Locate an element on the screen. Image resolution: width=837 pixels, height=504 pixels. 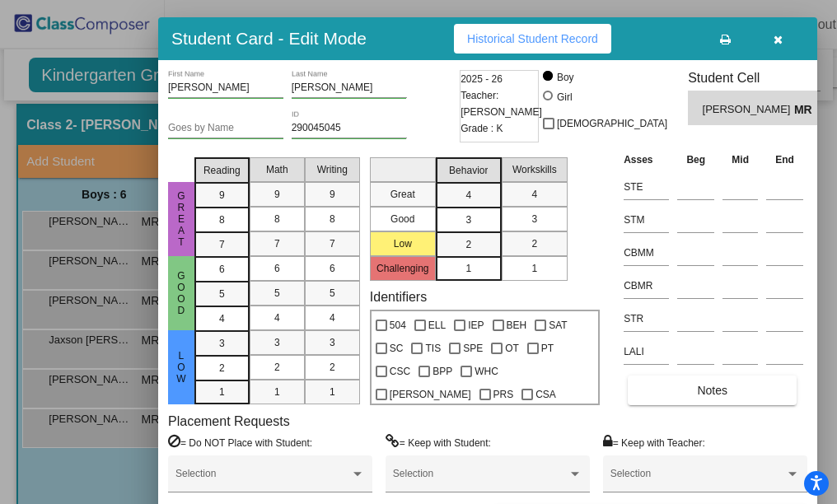
span: PT is located at coordinates (546, 348).